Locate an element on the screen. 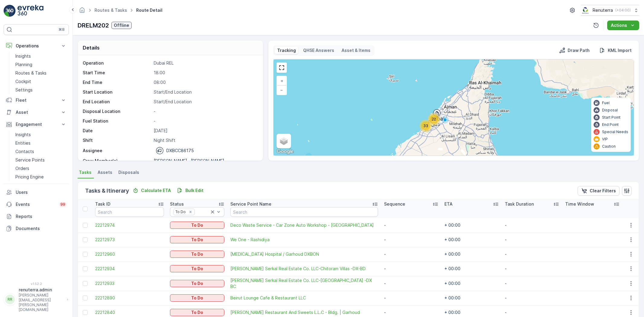 This screenshot has width=644, height=317. p: 99 is located at coordinates (63, 205).